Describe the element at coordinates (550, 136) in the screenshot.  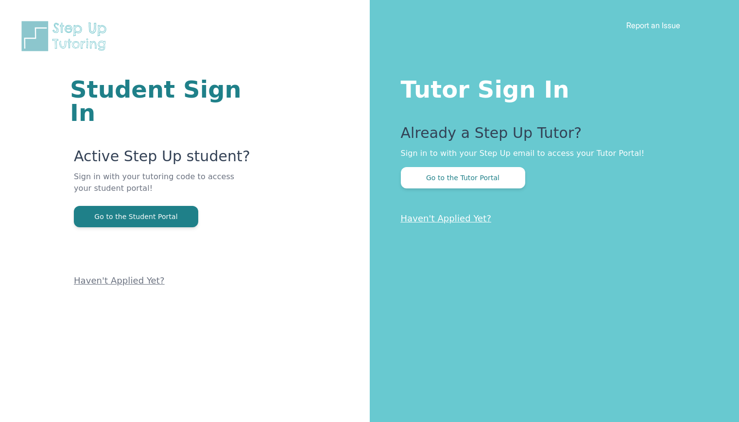
I see `p: Already a Step Up Tutor?` at that location.